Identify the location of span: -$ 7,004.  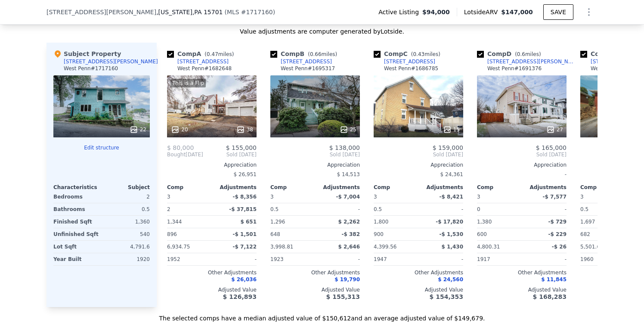
(348, 197).